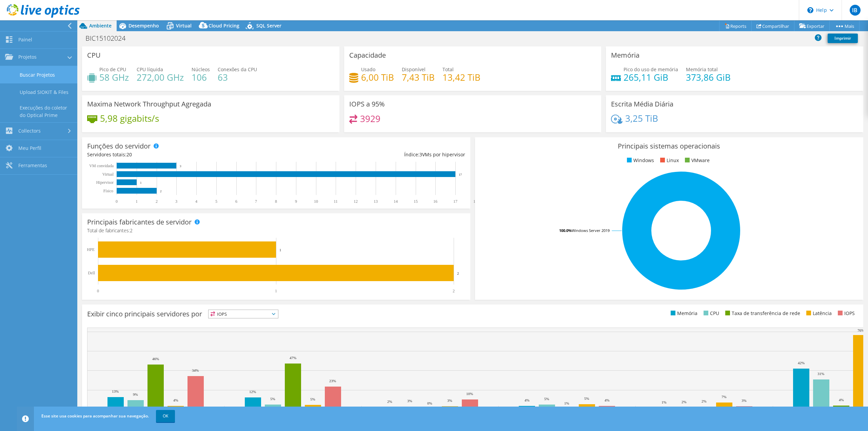  Describe the element at coordinates (184, 26) in the screenshot. I see `span: Virtual` at that location.